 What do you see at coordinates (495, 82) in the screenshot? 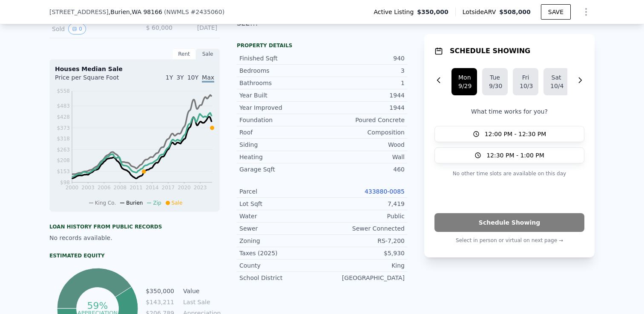
I see `button: Tue9/30` at bounding box center [495, 82].